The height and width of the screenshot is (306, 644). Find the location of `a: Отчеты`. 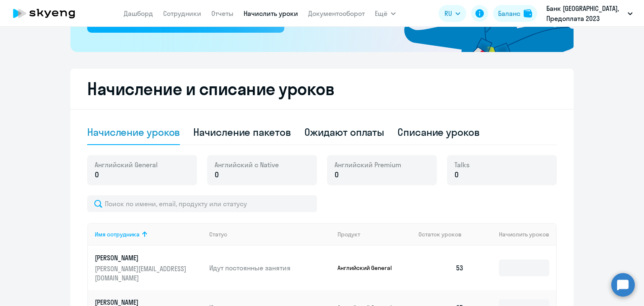

a: Отчеты is located at coordinates (222, 13).